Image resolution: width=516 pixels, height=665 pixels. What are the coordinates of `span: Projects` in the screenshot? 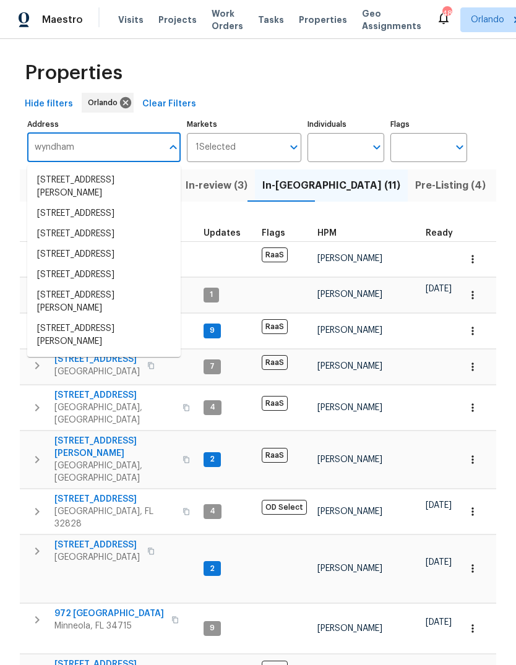 It's located at (178, 20).